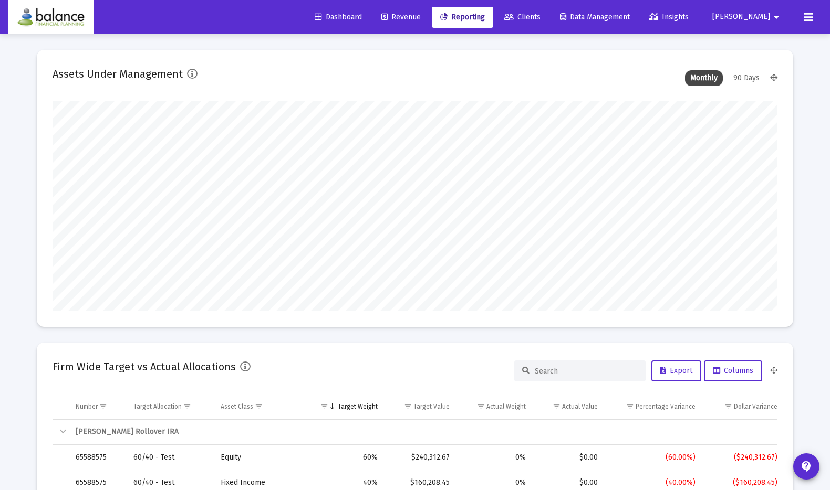 Image resolution: width=830 pixels, height=490 pixels. I want to click on div: ($240,312.67), so click(743, 458).